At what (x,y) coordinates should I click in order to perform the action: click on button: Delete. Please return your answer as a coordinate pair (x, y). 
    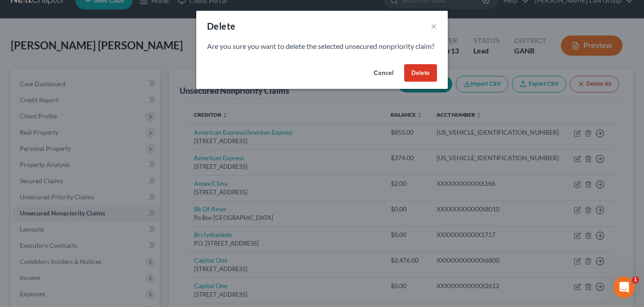
    Looking at the image, I should click on (421, 73).